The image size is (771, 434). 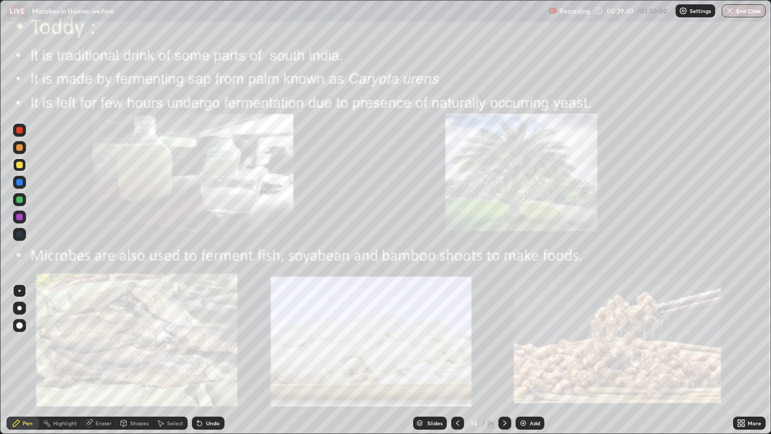 What do you see at coordinates (743, 11) in the screenshot?
I see `button: End Class` at bounding box center [743, 11].